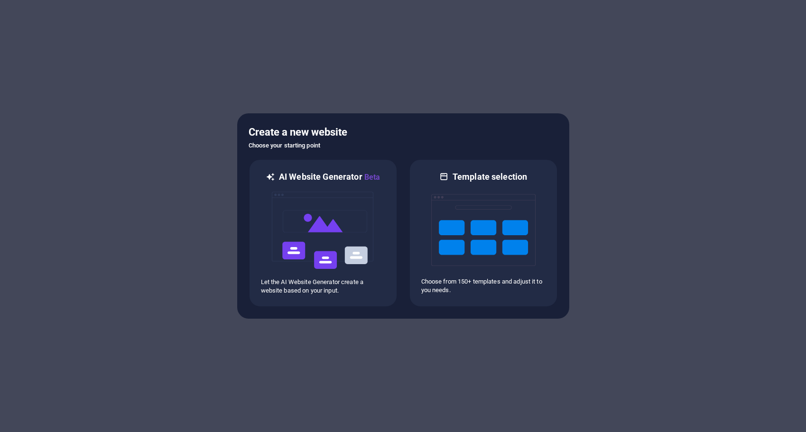 The width and height of the screenshot is (806, 432). I want to click on p: Let the AI Website Generator create a website based on your input., so click(323, 286).